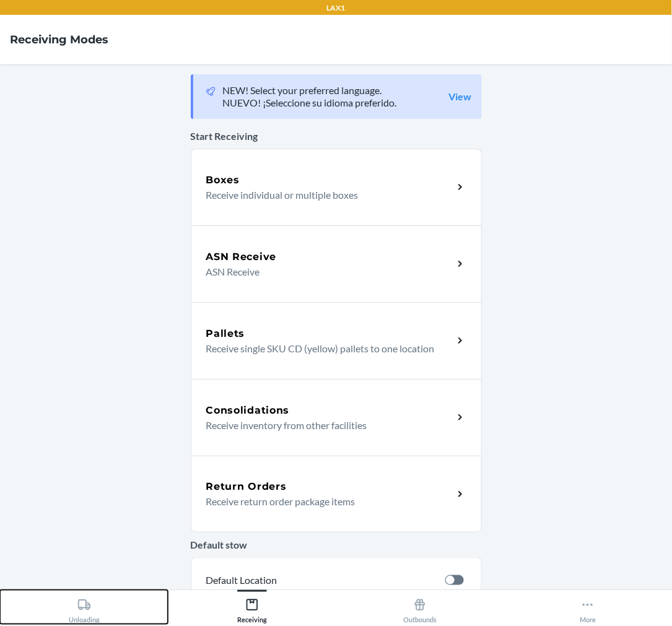  What do you see at coordinates (325, 272) in the screenshot?
I see `p: ASN Receive` at bounding box center [325, 272].